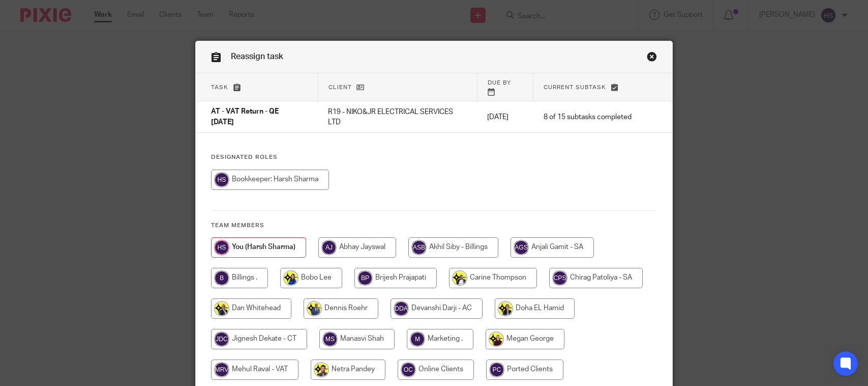 This screenshot has height=386, width=868. I want to click on span: Due by, so click(499, 83).